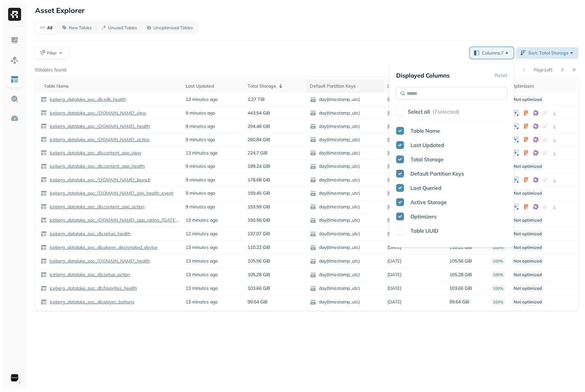  Describe the element at coordinates (89, 234) in the screenshot. I see `p: iceberg_datalake_poc_db.setup_health` at that location.